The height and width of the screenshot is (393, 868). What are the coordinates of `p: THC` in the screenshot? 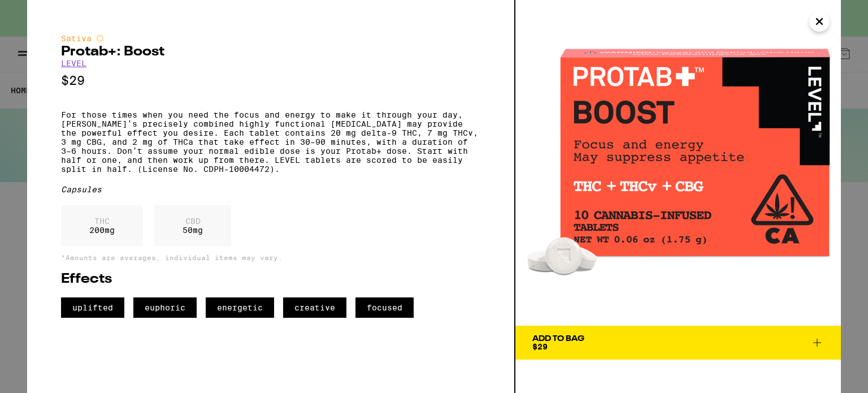 It's located at (102, 221).